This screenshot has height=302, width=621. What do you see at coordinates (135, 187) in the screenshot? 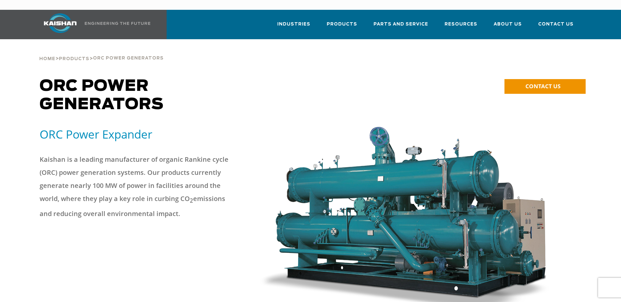
I see `p: Kaishan is a leading manufacturer of organic Rankine cycle (ORC) power generation systems. Our pr...` at bounding box center [135, 187].